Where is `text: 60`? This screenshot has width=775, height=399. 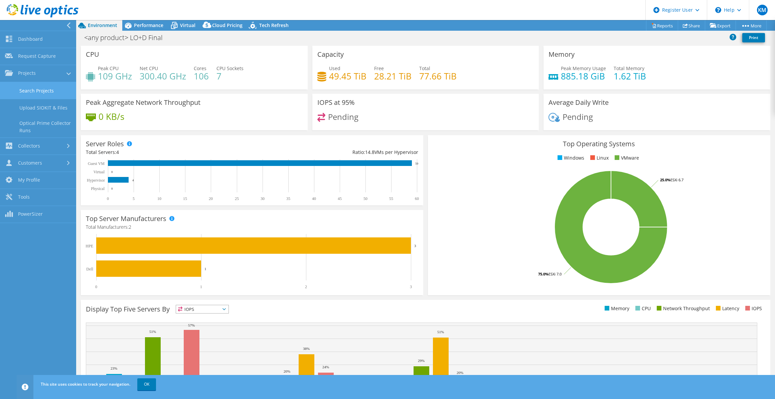 text: 60 is located at coordinates (417, 199).